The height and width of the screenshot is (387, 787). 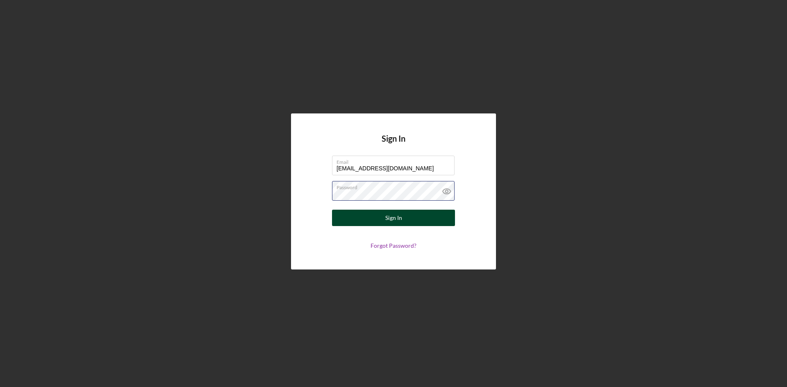 What do you see at coordinates (393, 145) in the screenshot?
I see `h4: Sign In` at bounding box center [393, 145].